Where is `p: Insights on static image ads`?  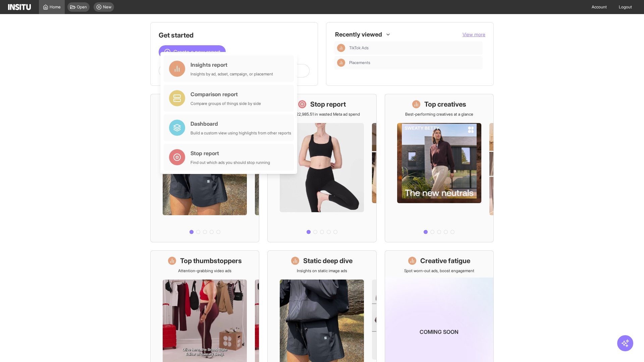 p: Insights on static image ads is located at coordinates (322, 271).